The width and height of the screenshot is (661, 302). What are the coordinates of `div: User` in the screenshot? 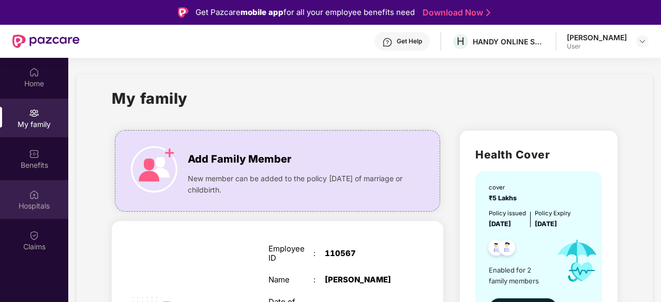 It's located at (596, 47).